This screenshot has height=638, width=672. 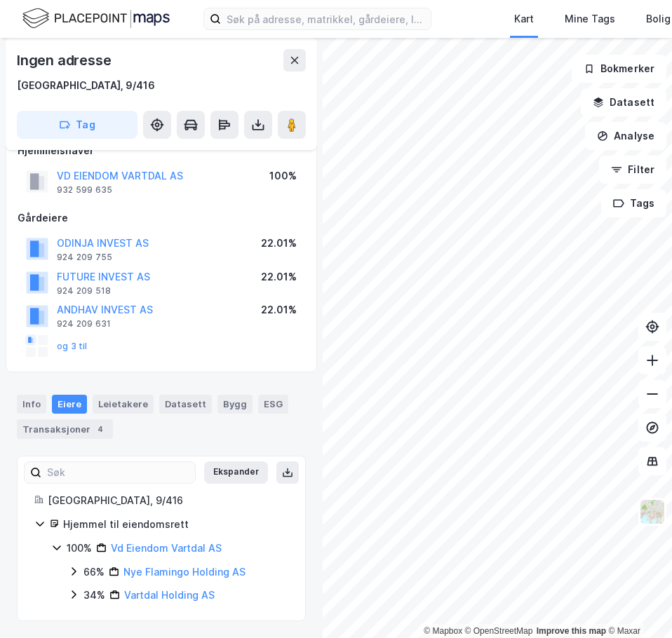 What do you see at coordinates (32, 404) in the screenshot?
I see `div: Info` at bounding box center [32, 404].